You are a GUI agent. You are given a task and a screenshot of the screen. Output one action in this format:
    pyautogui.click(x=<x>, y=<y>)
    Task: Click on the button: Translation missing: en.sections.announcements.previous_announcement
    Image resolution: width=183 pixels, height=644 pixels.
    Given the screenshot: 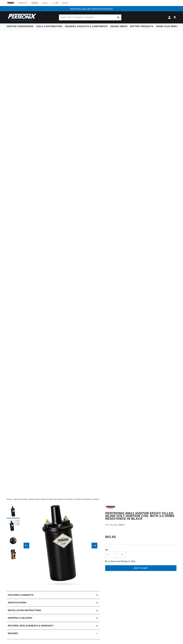 What is the action you would take?
    pyautogui.click(x=47, y=9)
    